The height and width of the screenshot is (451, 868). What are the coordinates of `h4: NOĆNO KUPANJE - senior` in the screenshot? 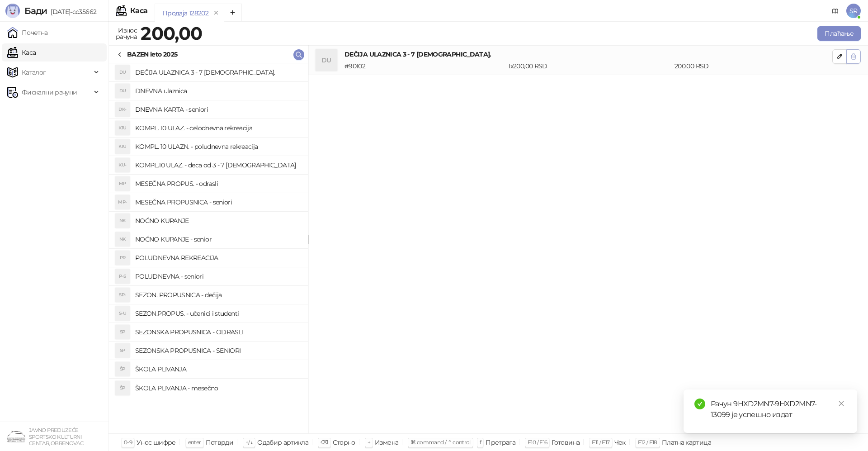 It's located at (218, 240).